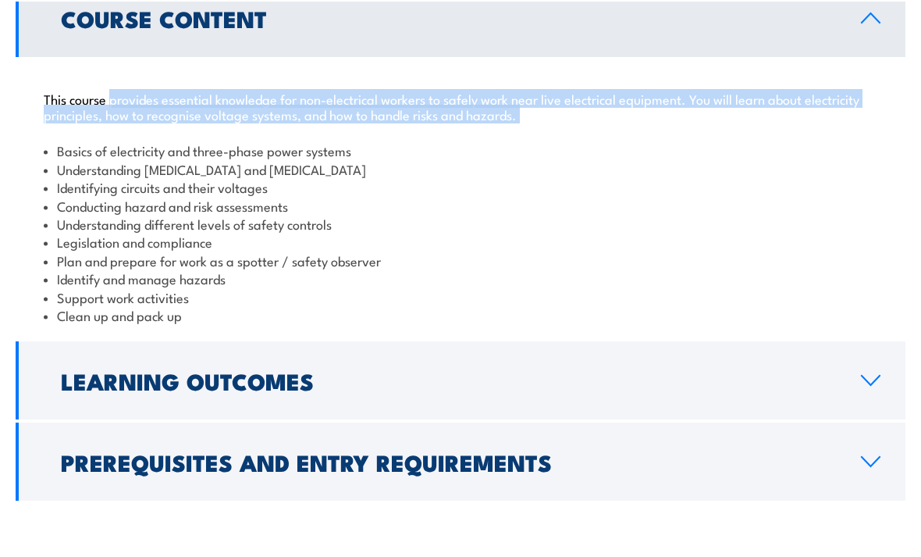 Image resolution: width=921 pixels, height=557 pixels. Describe the element at coordinates (461, 185) in the screenshot. I see `li: Identifying circuits and their voltages` at that location.